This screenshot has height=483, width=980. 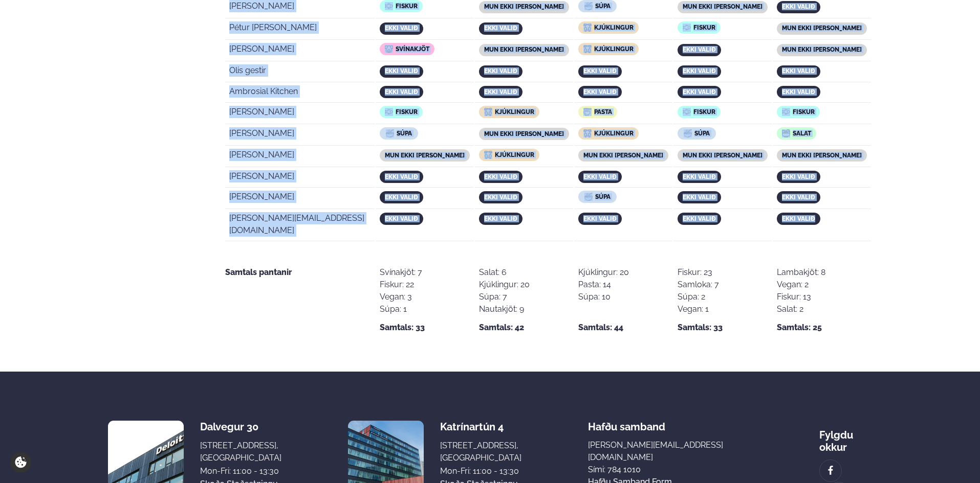 What do you see at coordinates (799, 328) in the screenshot?
I see `strong: Samtals: 25` at bounding box center [799, 328].